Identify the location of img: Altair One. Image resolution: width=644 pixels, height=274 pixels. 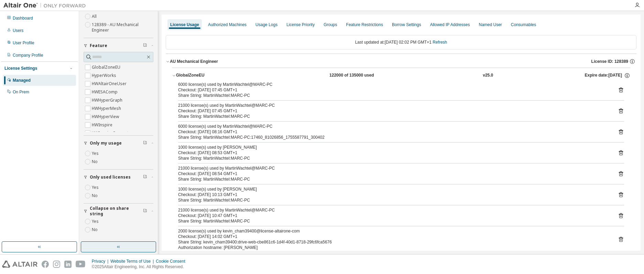
(47, 5).